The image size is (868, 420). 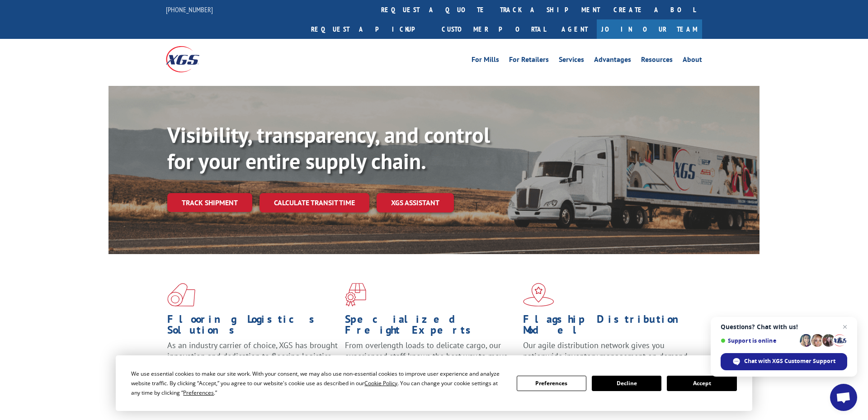 I want to click on img: xgs-icon-total-supply-chain-intelligence-red, so click(x=181, y=295).